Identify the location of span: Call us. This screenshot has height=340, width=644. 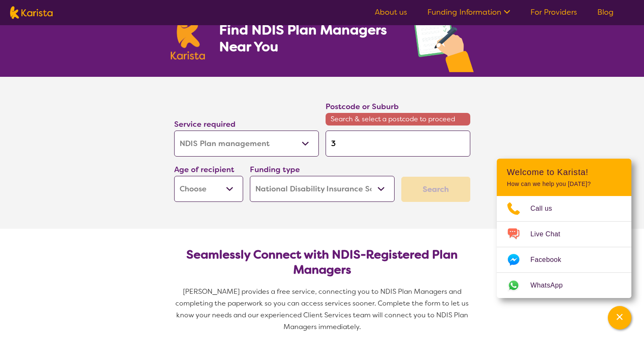
(546, 209).